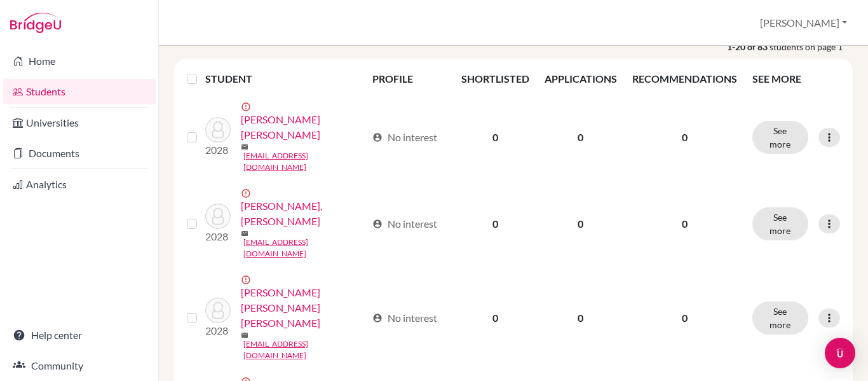 This screenshot has width=868, height=381. What do you see at coordinates (79, 154) in the screenshot?
I see `a: Documents` at bounding box center [79, 154].